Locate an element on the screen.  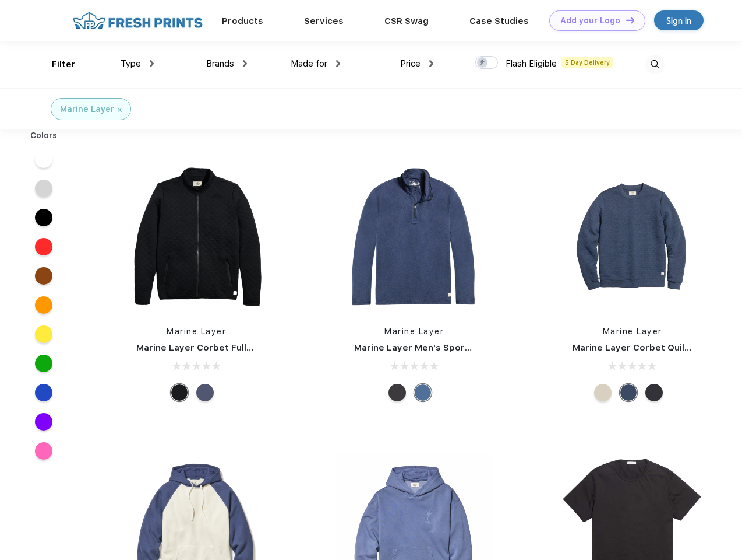
span: Price is located at coordinates (410, 63).